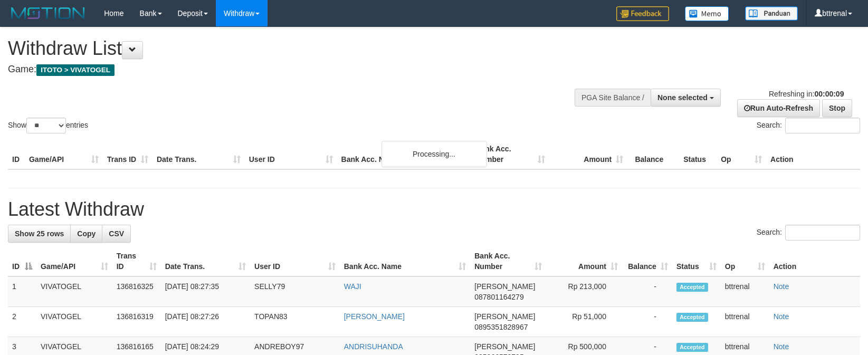  What do you see at coordinates (16, 154) in the screenshot?
I see `th: ID` at bounding box center [16, 154].